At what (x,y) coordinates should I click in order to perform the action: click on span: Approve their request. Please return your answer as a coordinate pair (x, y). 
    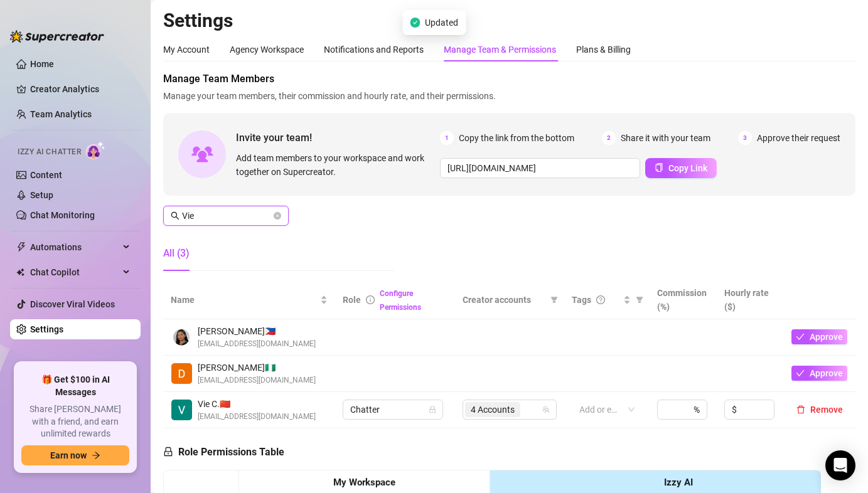
    Looking at the image, I should click on (798, 138).